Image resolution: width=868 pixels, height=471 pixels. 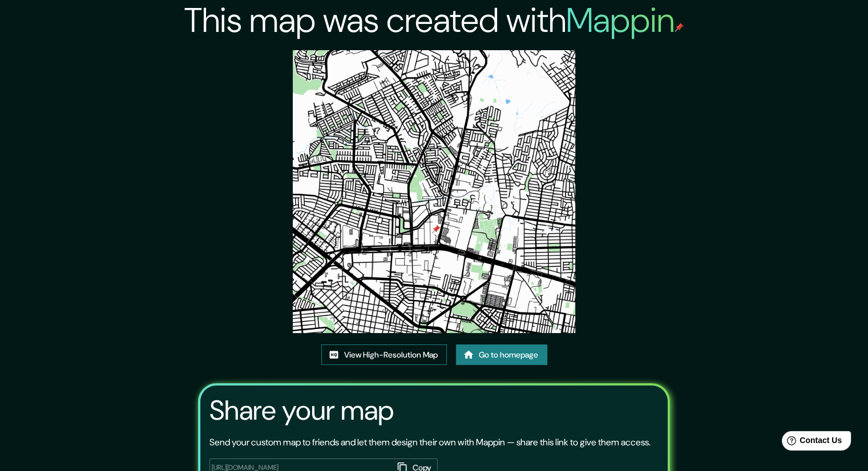 I want to click on img: created-map, so click(x=434, y=192).